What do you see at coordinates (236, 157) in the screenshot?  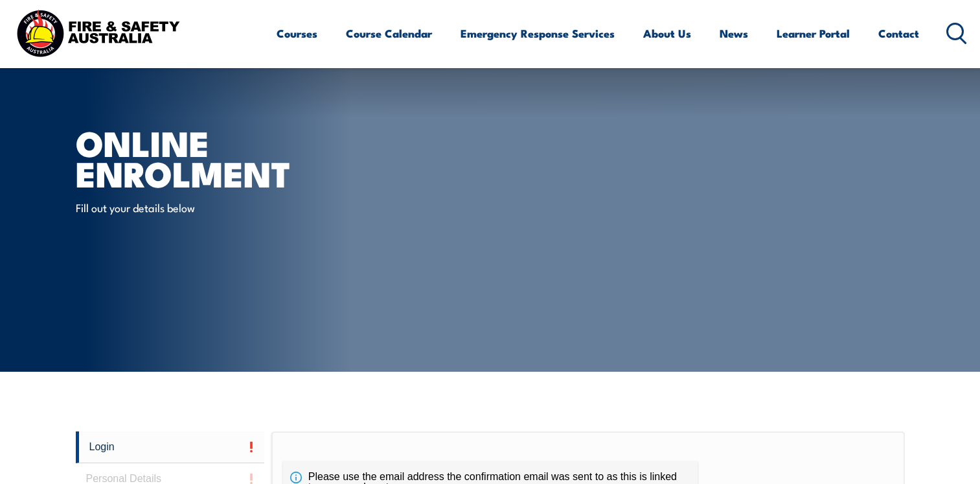 I see `h1: Online Enrolment` at bounding box center [236, 157].